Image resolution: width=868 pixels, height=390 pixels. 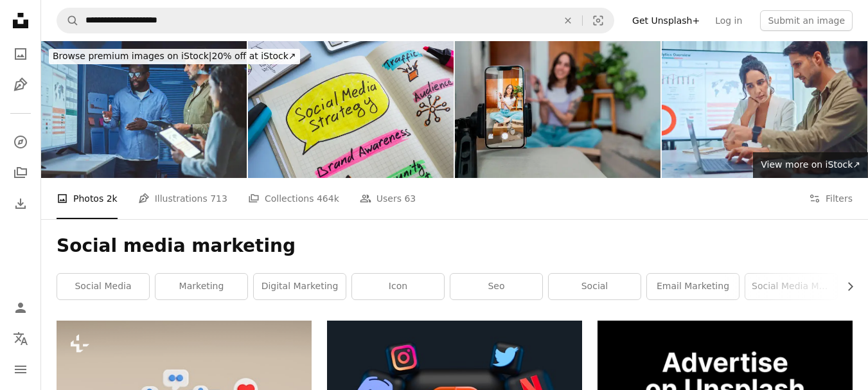 What do you see at coordinates (845, 286) in the screenshot?
I see `button: scroll list to the right` at bounding box center [845, 286].